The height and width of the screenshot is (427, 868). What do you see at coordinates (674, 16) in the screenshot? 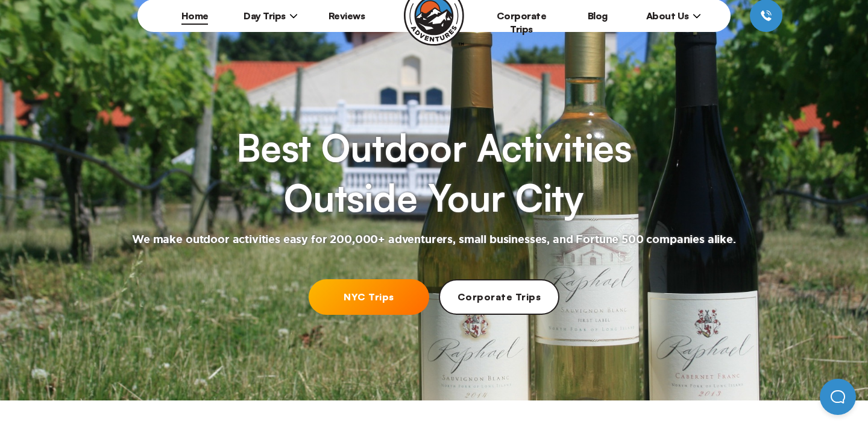
I see `span: About Us` at bounding box center [674, 16].